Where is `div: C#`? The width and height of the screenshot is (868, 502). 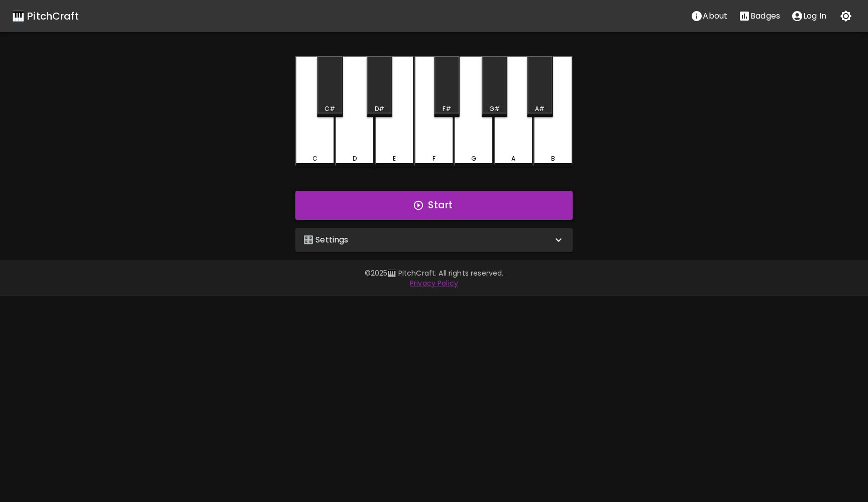 div: C# is located at coordinates (329, 109).